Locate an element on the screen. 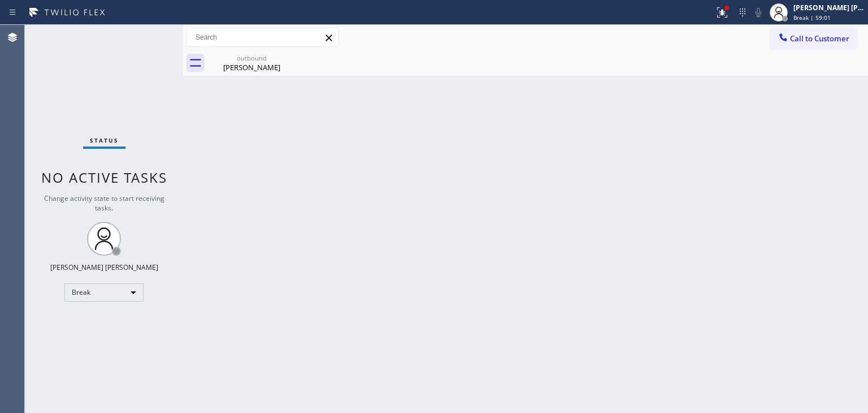  div: Jonathan Robinson is located at coordinates (252, 63).